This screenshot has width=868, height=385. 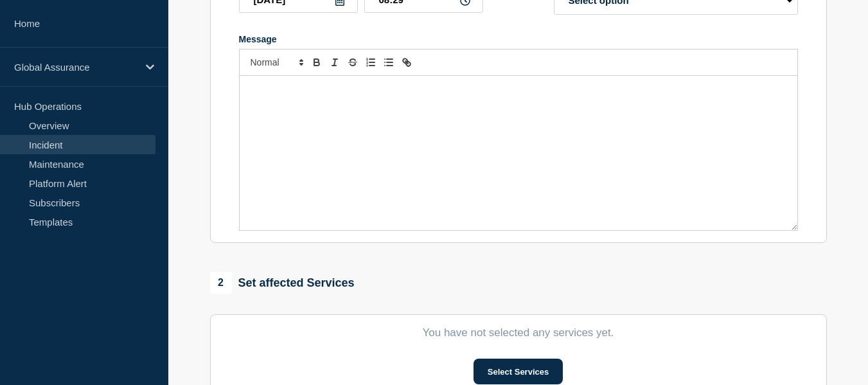 I want to click on span: Font size, so click(x=277, y=63).